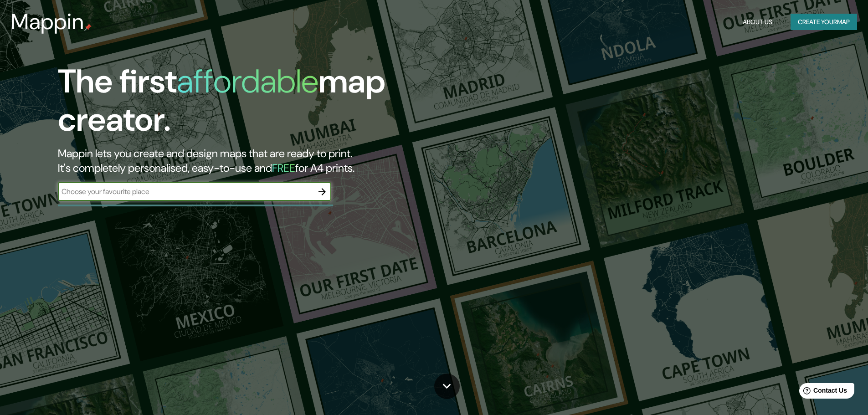 This screenshot has height=415, width=868. Describe the element at coordinates (186, 191) in the screenshot. I see `input: Choose your favourite place` at that location.